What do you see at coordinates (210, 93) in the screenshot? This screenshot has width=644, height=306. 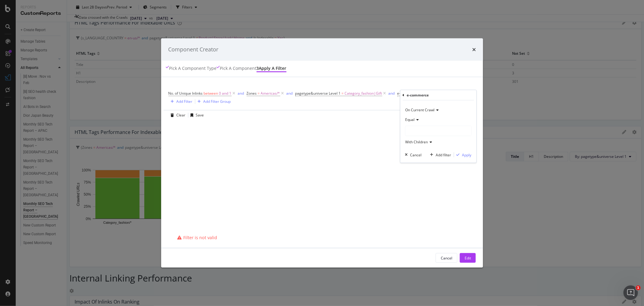 I see `span: between` at bounding box center [210, 93].